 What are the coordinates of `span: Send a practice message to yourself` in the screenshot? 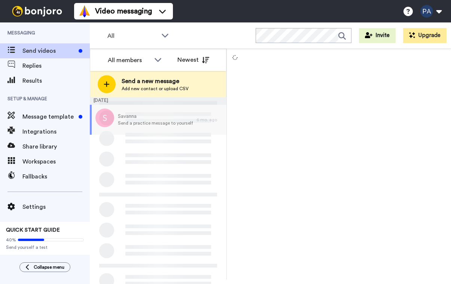 It's located at (155, 123).